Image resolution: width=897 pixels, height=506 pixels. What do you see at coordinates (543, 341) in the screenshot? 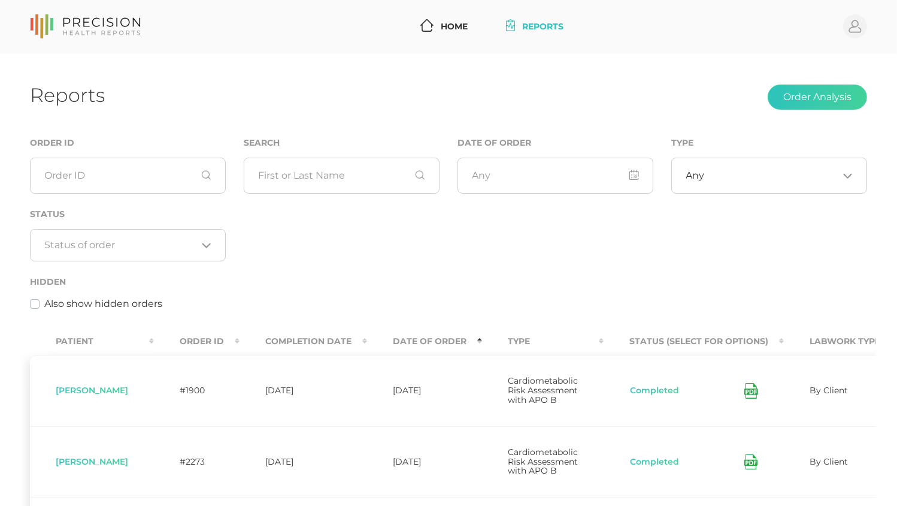
I see `th: Type : activate to sort column ascending` at bounding box center [543, 341].